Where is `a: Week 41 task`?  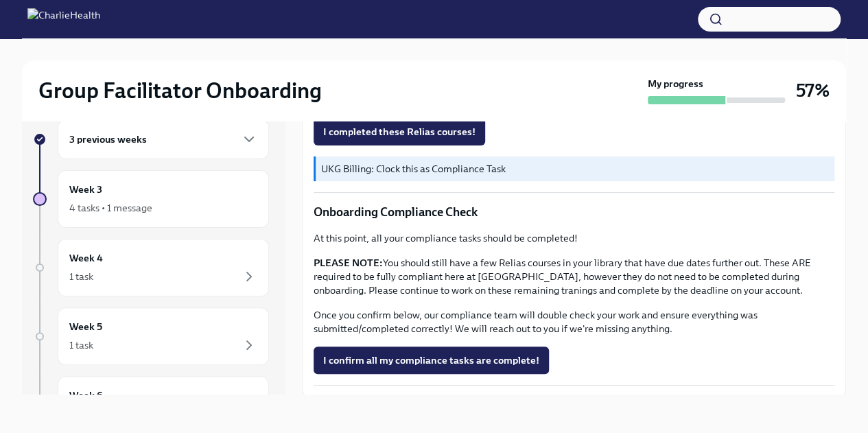
a: Week 41 task is located at coordinates (151, 268).